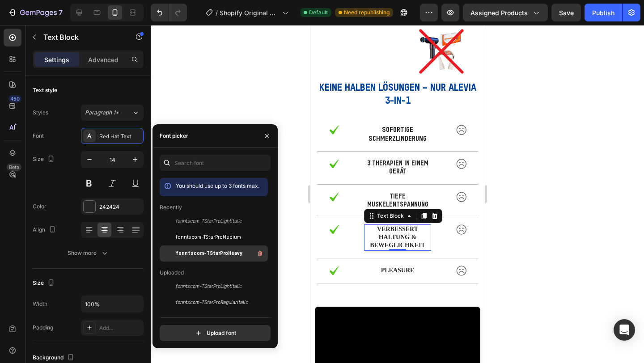 This screenshot has width=644, height=363. What do you see at coordinates (87, 176) in the screenshot?
I see `p: Tiefe Muskelentspannung` at bounding box center [87, 176].